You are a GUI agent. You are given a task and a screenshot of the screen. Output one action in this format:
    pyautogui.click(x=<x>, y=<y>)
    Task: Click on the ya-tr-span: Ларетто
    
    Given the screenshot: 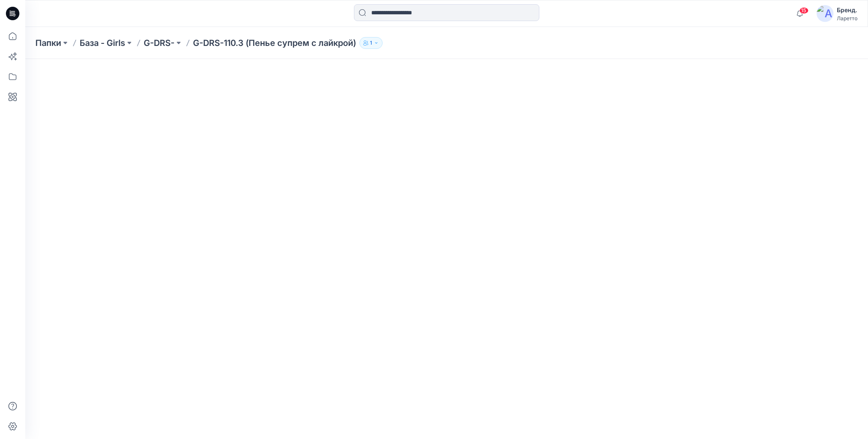 What is the action you would take?
    pyautogui.click(x=847, y=18)
    